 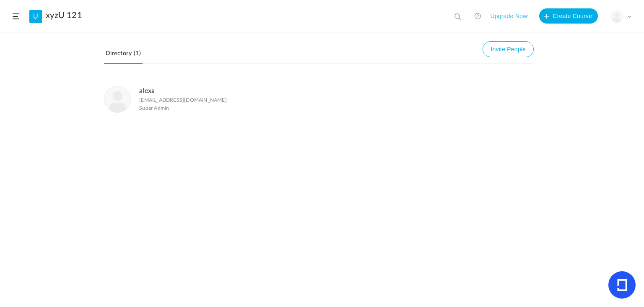 I want to click on a: U, so click(x=36, y=16).